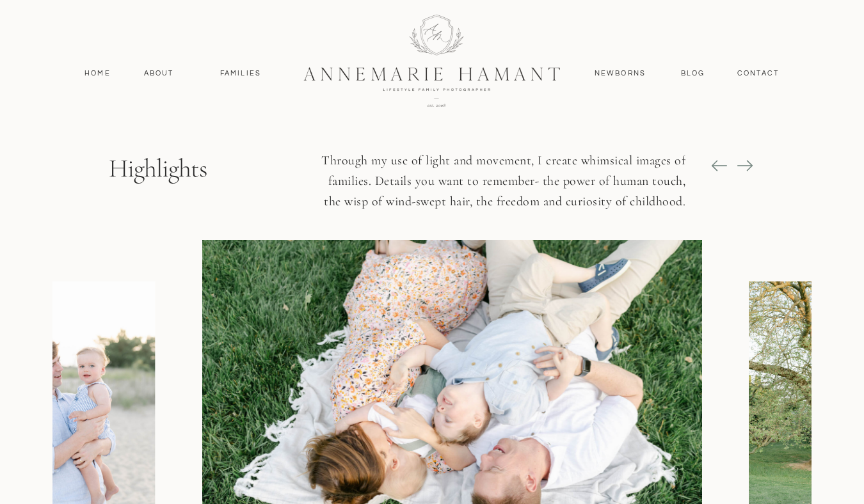 The width and height of the screenshot is (864, 504). Describe the element at coordinates (758, 73) in the screenshot. I see `a: contact` at that location.